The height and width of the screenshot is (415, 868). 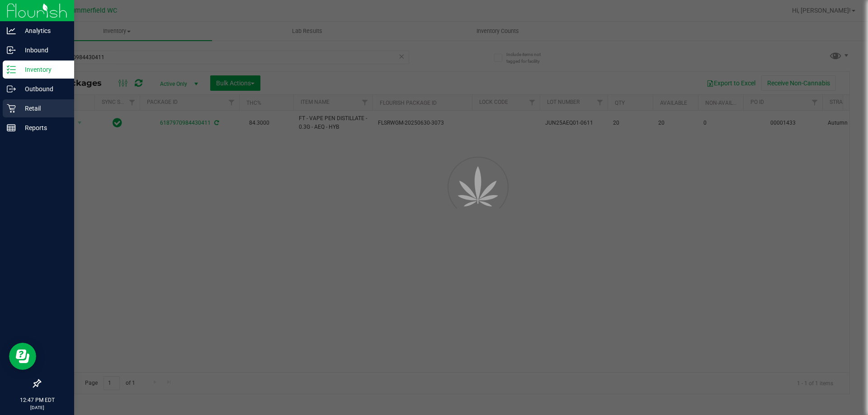 I want to click on inline-svg: Inbound, so click(x=12, y=50).